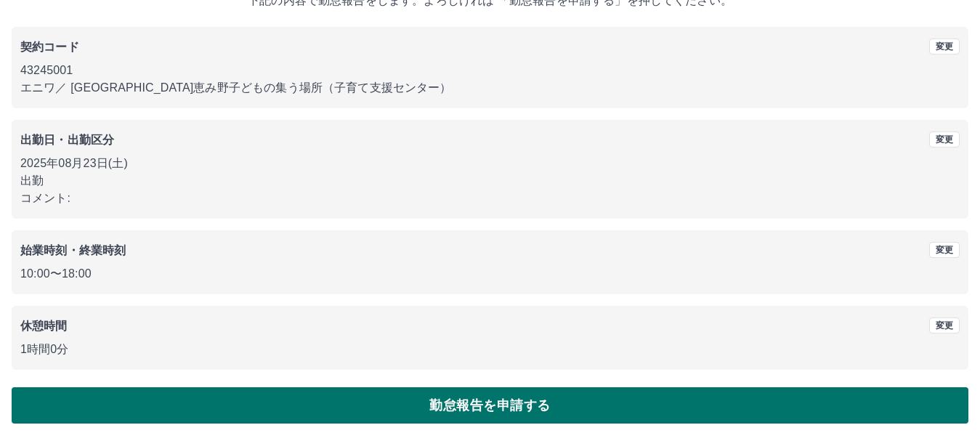 This screenshot has height=441, width=980. Describe the element at coordinates (490, 274) in the screenshot. I see `p: 10:00 〜 18:00` at that location.